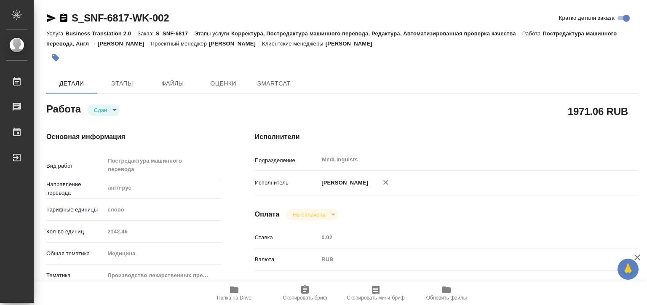 The height and width of the screenshot is (305, 647). What do you see at coordinates (462, 260) in the screenshot?
I see `div: RUB` at bounding box center [462, 260].